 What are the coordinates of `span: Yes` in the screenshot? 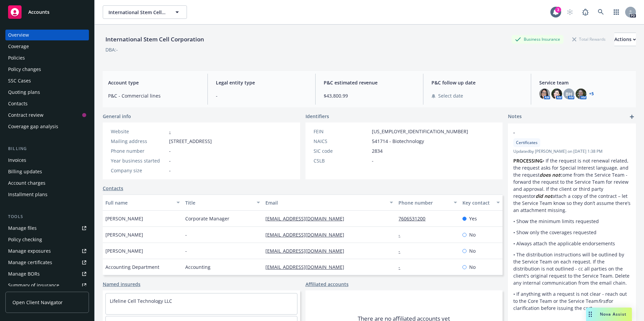 It's located at (473, 219).